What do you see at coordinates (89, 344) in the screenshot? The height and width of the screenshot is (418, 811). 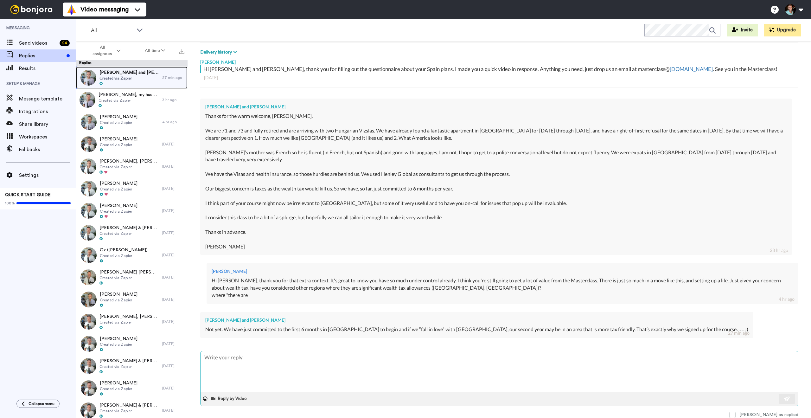 I see `img: 101f453d-ec6f-49c6-9de6-1d553743e949-thumb.jpg` at bounding box center [89, 344].